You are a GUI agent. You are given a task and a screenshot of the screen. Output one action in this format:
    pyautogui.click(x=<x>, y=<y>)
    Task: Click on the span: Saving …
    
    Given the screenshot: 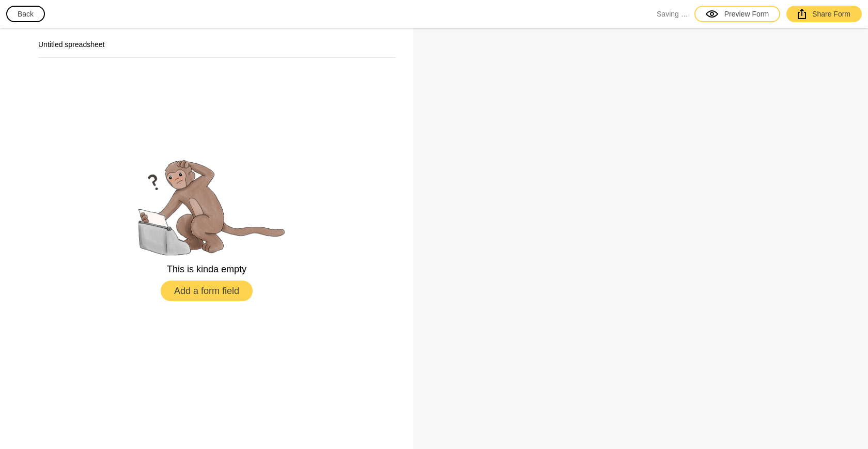 What is the action you would take?
    pyautogui.click(x=673, y=14)
    